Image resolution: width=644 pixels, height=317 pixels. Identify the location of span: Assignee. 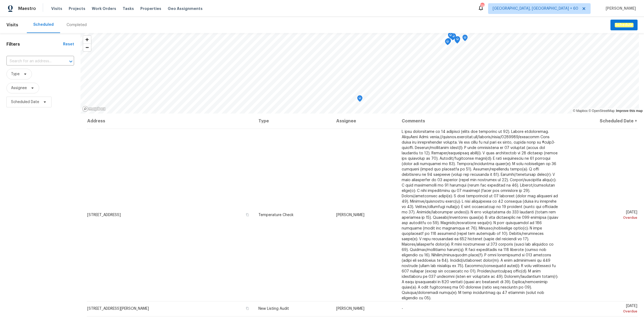
(19, 88).